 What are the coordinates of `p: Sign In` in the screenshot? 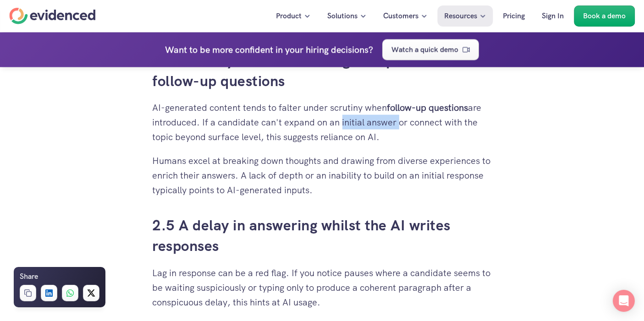 It's located at (553, 16).